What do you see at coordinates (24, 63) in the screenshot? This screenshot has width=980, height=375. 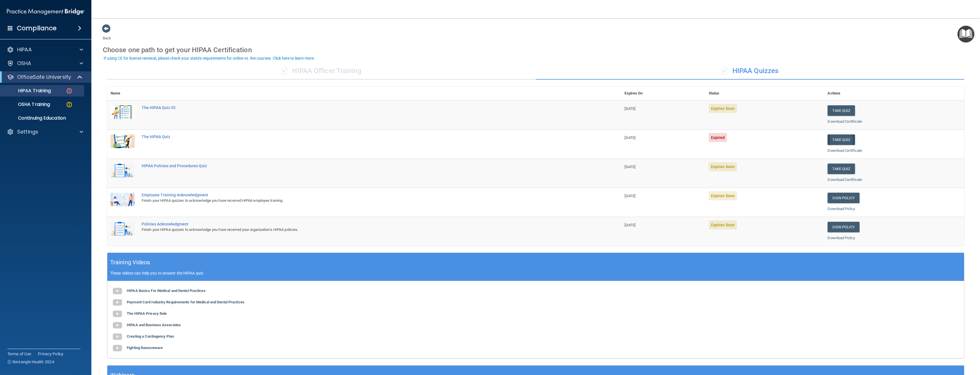 I see `p: OSHA` at bounding box center [24, 63].